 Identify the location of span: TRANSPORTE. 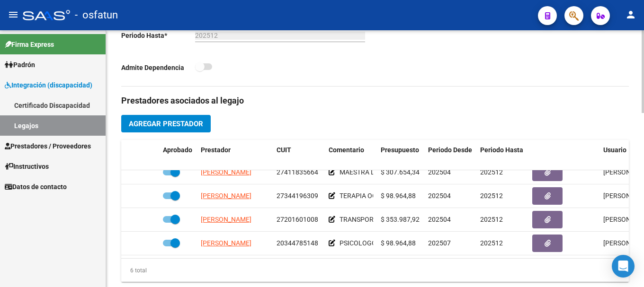
(360, 219).